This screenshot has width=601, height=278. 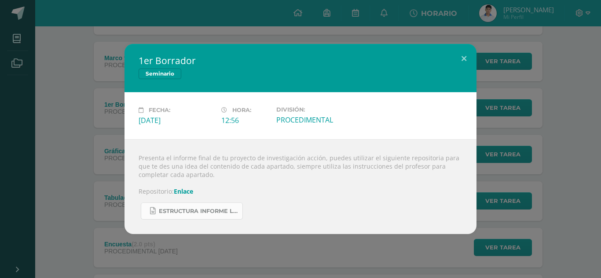 What do you see at coordinates (192, 211) in the screenshot?
I see `a: Estructura informe La Salle 2025.docx` at bounding box center [192, 211].